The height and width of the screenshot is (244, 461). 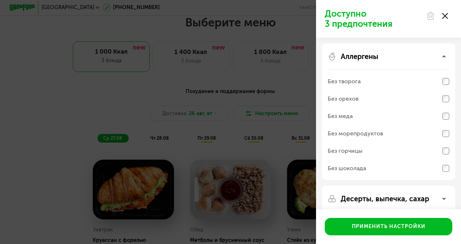 I want to click on div: Применить настройки, so click(x=389, y=227).